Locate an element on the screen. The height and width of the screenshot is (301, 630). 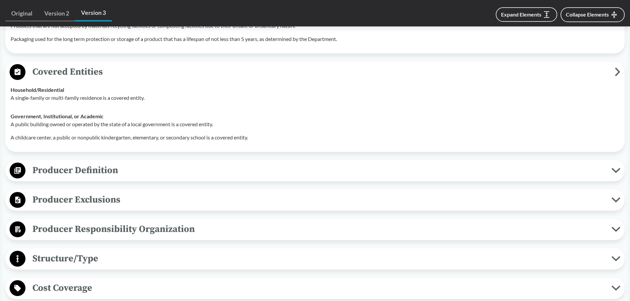
p: A childcare center, a public or nonpublic kindergarten, elementary, or secondary school is a cove... is located at coordinates (315, 138).